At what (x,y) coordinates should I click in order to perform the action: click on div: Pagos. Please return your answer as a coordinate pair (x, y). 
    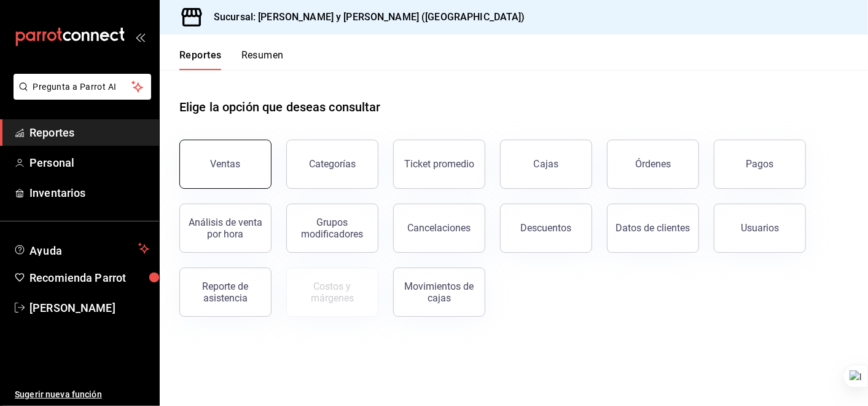
    Looking at the image, I should click on (760, 164).